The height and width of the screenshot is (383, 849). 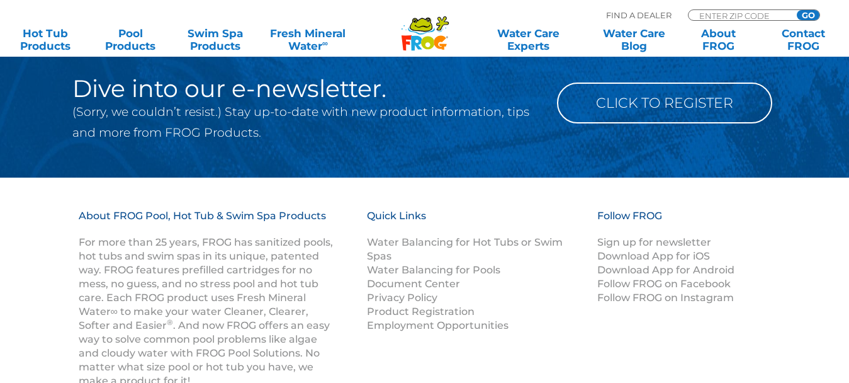 I want to click on p: (Sorry, we couldn’t resist.) Stay up-to-date with new product information, tips and more from FRO..., so click(x=305, y=122).